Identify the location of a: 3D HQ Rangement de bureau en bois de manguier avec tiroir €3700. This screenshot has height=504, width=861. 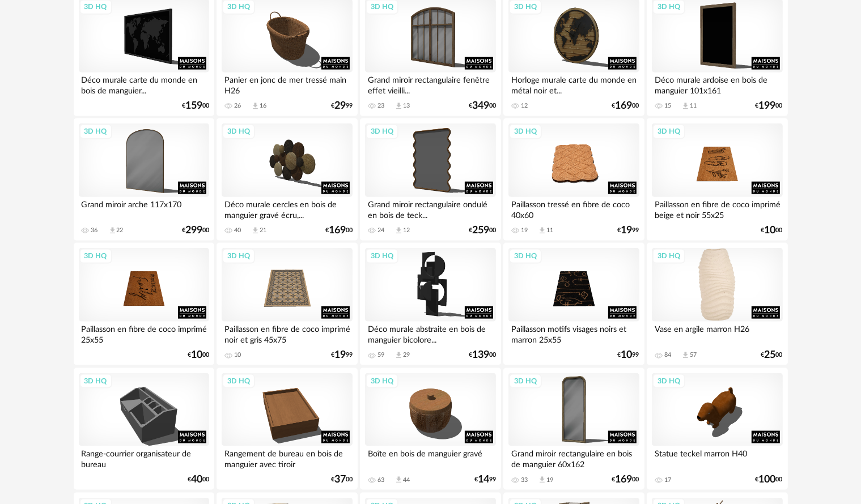
(286, 429).